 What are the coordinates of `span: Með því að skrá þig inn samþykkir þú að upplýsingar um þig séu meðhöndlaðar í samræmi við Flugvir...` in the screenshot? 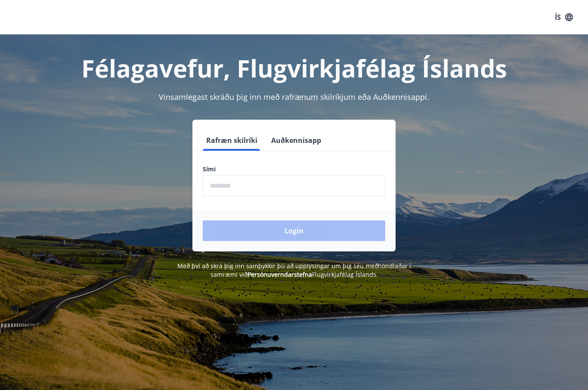 It's located at (294, 270).